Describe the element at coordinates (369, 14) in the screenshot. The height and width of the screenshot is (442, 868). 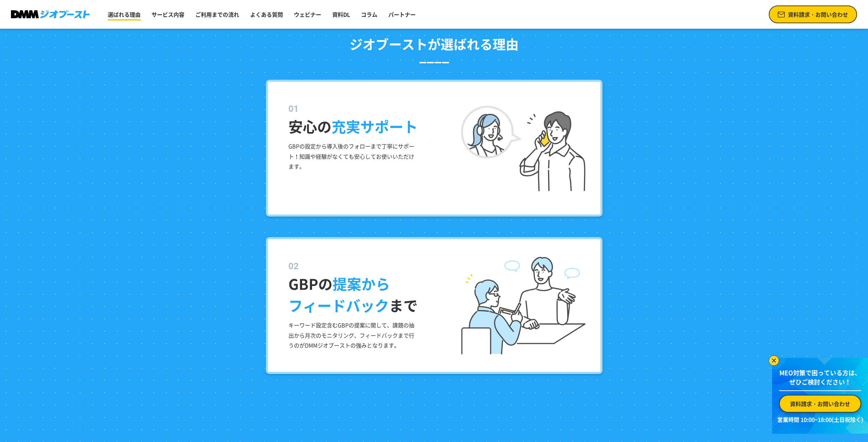
I see `a: コラム` at that location.